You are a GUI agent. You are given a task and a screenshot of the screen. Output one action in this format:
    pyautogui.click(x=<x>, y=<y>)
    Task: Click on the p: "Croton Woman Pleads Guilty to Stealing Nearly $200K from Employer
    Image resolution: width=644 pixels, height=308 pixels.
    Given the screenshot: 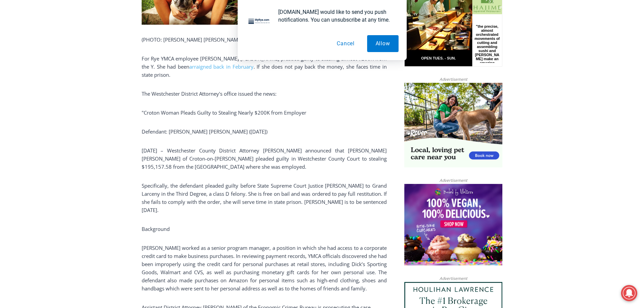 What is the action you would take?
    pyautogui.click(x=264, y=112)
    